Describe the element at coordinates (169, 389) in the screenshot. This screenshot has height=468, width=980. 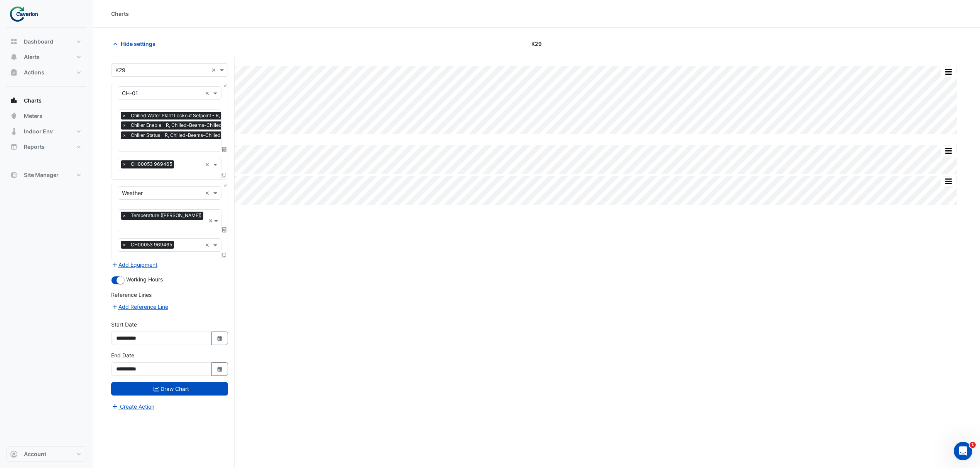
I see `button: Draw Chart` at that location.